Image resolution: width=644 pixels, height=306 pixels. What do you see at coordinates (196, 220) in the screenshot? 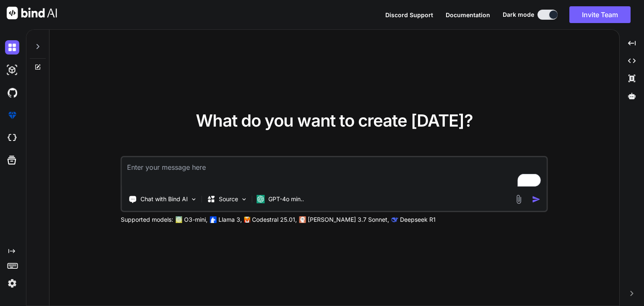
I see `p: O3-mini,` at bounding box center [196, 220].